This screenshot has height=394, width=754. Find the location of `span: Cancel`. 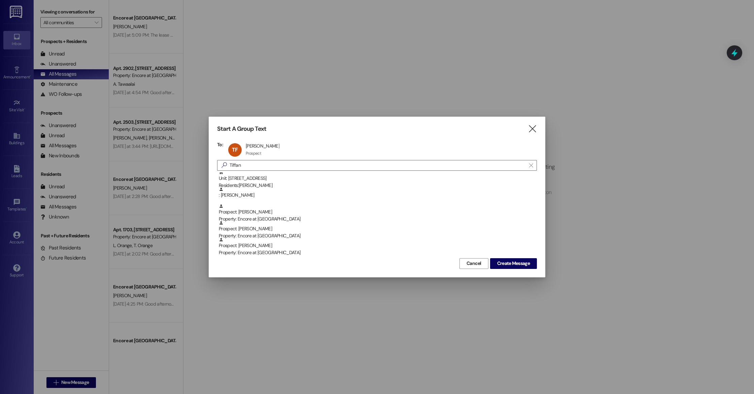

span: Cancel is located at coordinates (474, 263).